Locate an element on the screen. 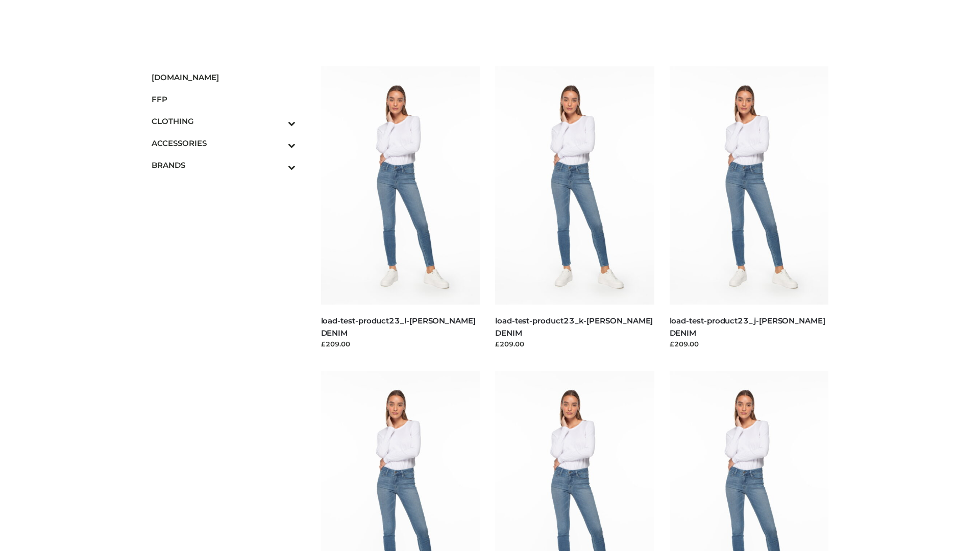  a: ACCESSORIESToggle Submenu is located at coordinates (224, 143).